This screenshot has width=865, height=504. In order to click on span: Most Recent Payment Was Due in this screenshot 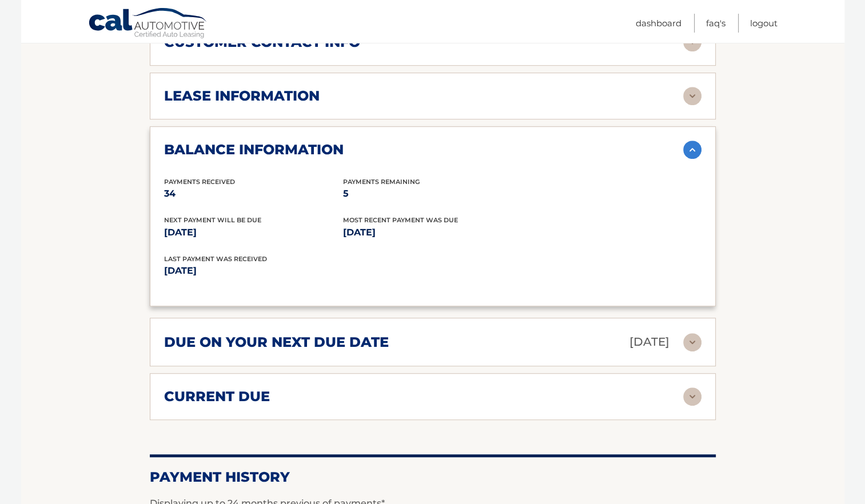, I will do `click(400, 220)`.